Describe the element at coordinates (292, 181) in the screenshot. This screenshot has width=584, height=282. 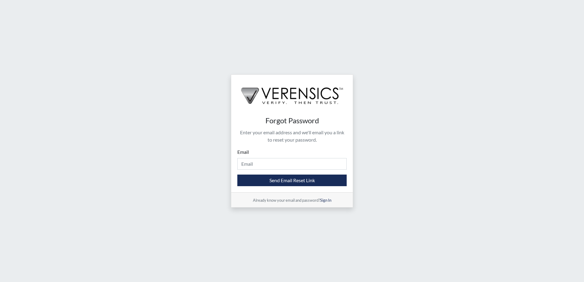
I see `button: Send Email Reset Link` at that location.